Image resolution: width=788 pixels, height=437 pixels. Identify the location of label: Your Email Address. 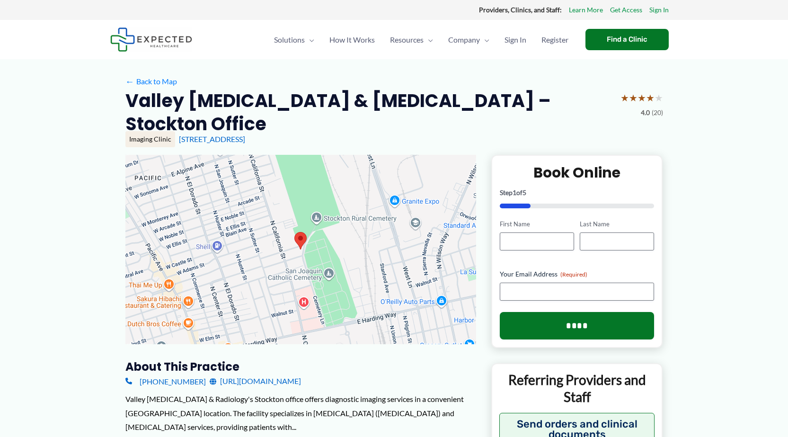
(577, 274).